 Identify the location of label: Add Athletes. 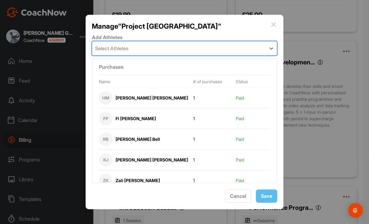
(107, 37).